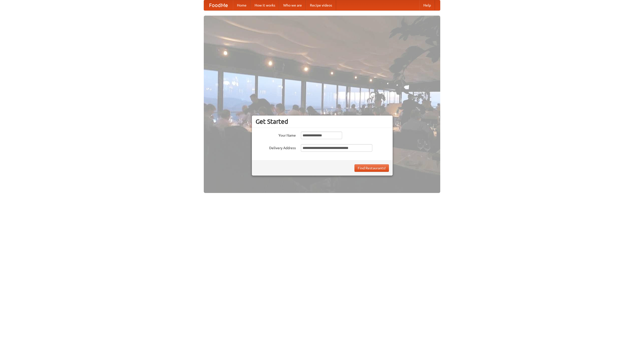 The image size is (644, 356). What do you see at coordinates (322, 122) in the screenshot?
I see `h3: Get Started` at bounding box center [322, 122].